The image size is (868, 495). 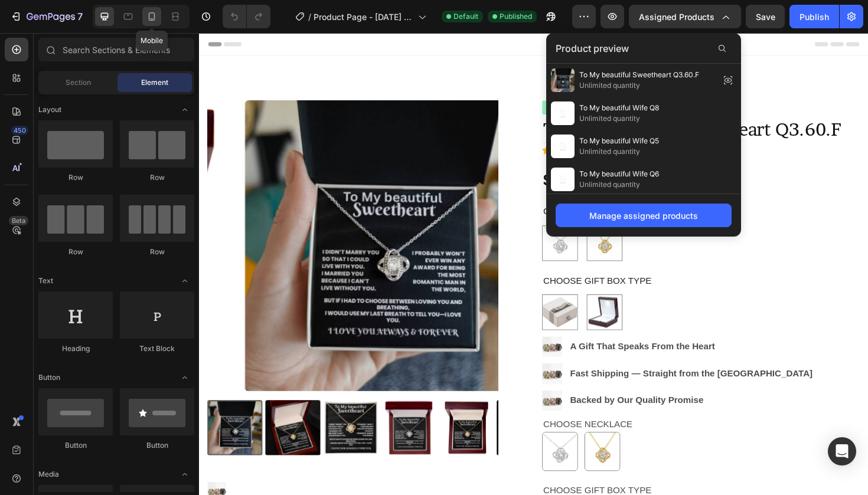 What do you see at coordinates (814, 17) in the screenshot?
I see `div: Publish` at bounding box center [814, 17].